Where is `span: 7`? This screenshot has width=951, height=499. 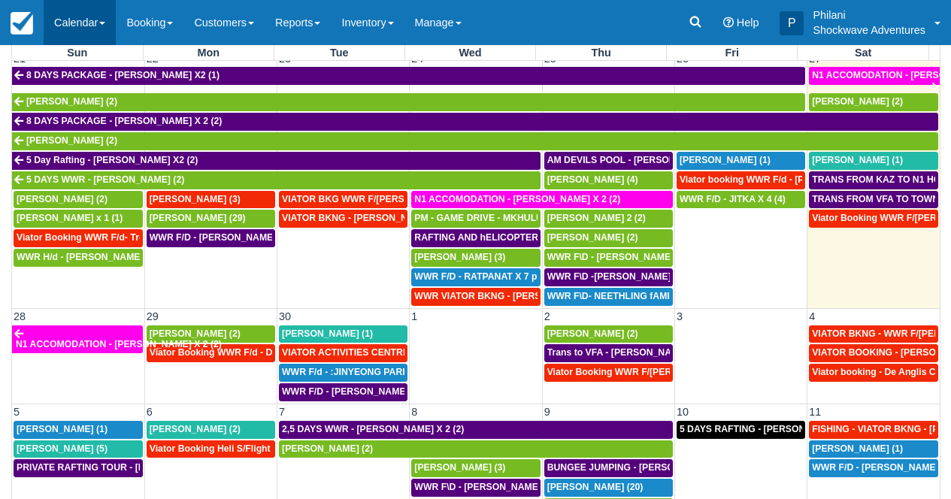
span: 7 is located at coordinates (282, 412).